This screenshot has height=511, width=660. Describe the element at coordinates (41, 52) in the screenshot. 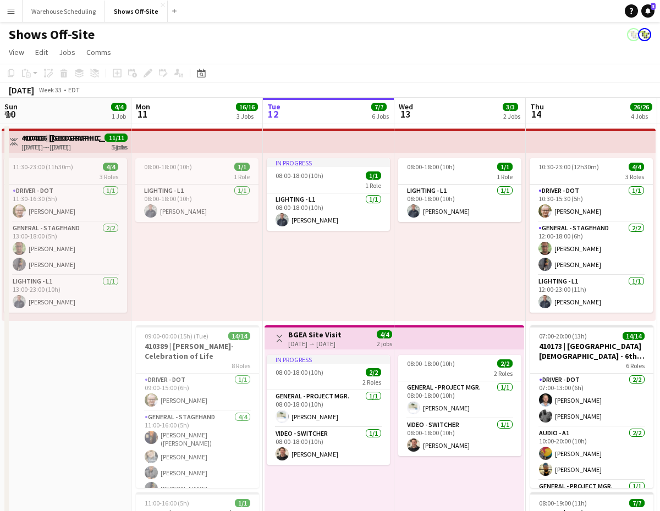

I see `a: Edit` at that location.